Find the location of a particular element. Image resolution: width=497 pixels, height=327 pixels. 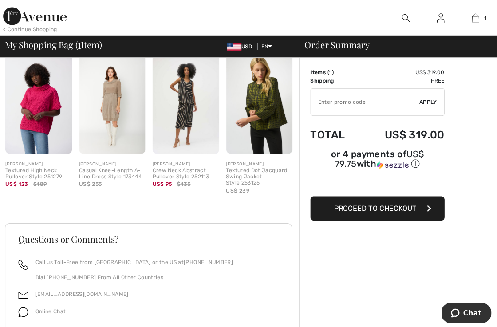

span: Online Chat is located at coordinates (51, 309).